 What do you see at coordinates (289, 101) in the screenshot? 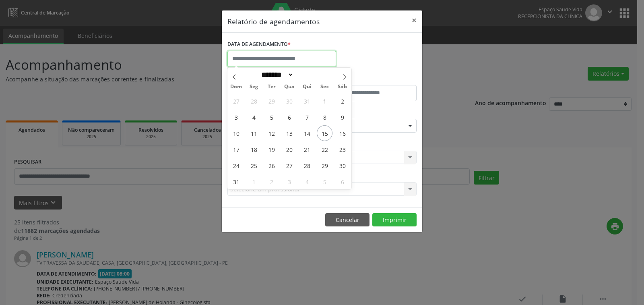
I see `span: Julho 30, 2025` at bounding box center [289, 101].